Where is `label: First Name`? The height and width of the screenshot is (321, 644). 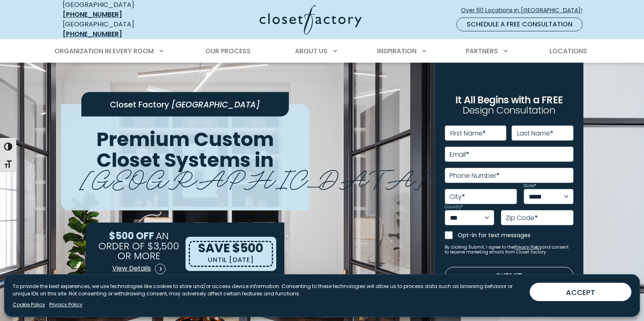 label: First Name is located at coordinates (468, 134).